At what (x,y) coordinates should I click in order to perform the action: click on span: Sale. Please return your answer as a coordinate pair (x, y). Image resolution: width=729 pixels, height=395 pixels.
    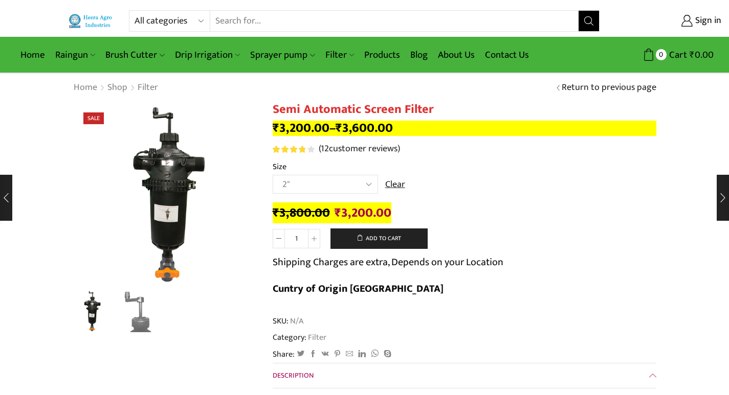
    Looking at the image, I should click on (94, 118).